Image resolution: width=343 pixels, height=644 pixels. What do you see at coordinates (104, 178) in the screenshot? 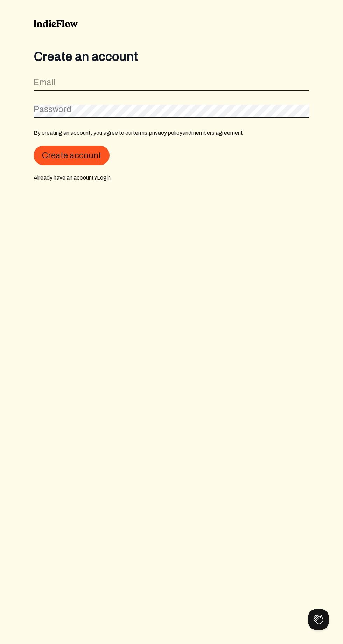
I see `a: Login` at bounding box center [104, 178].